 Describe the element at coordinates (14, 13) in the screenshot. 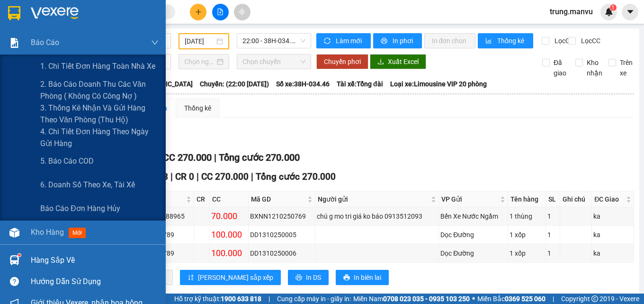

I see `img: logo-vxr` at that location.